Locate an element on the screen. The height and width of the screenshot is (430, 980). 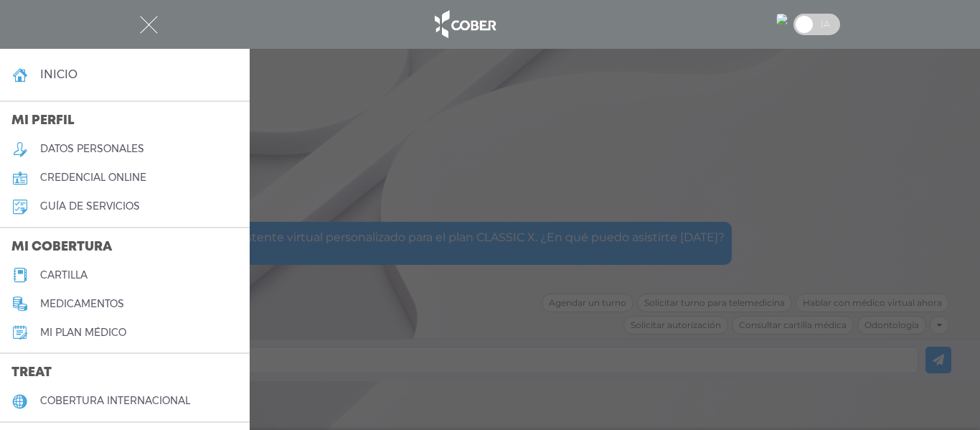
h5: Mi plan médico is located at coordinates (83, 332).